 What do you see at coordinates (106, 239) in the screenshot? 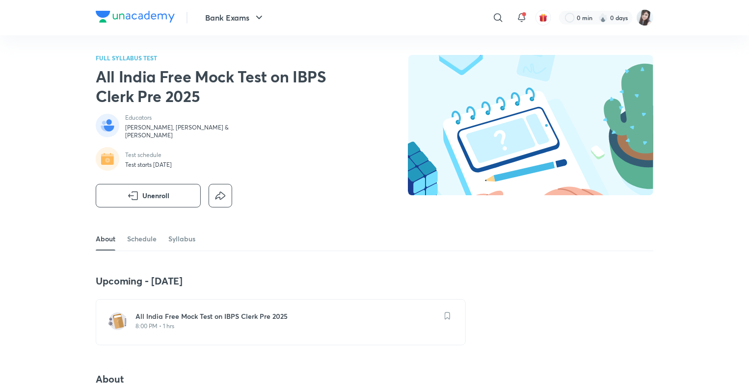
I see `a: About` at bounding box center [106, 239].